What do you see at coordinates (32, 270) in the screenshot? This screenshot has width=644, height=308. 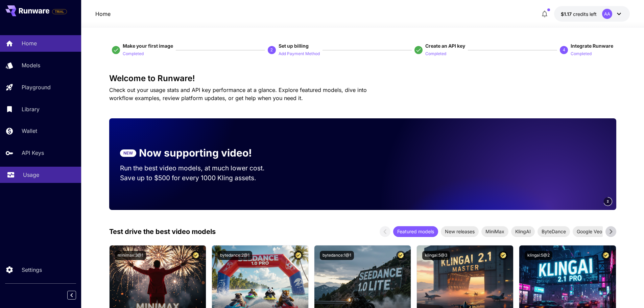 I see `p: Settings` at bounding box center [32, 270].